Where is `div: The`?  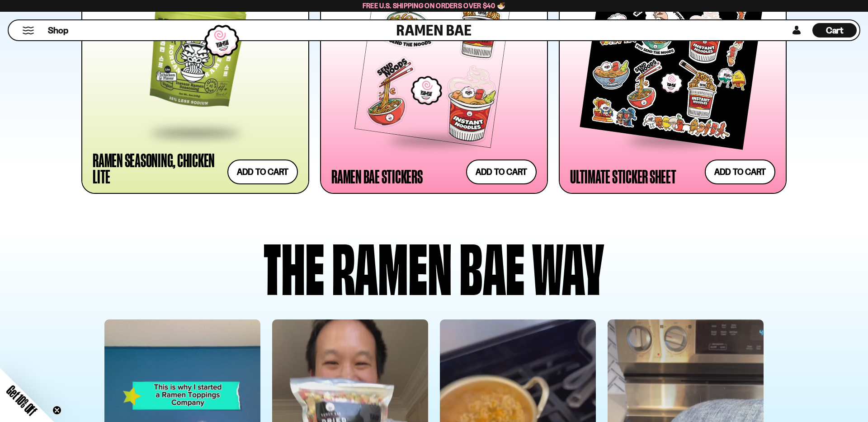
div: The is located at coordinates (294, 264).